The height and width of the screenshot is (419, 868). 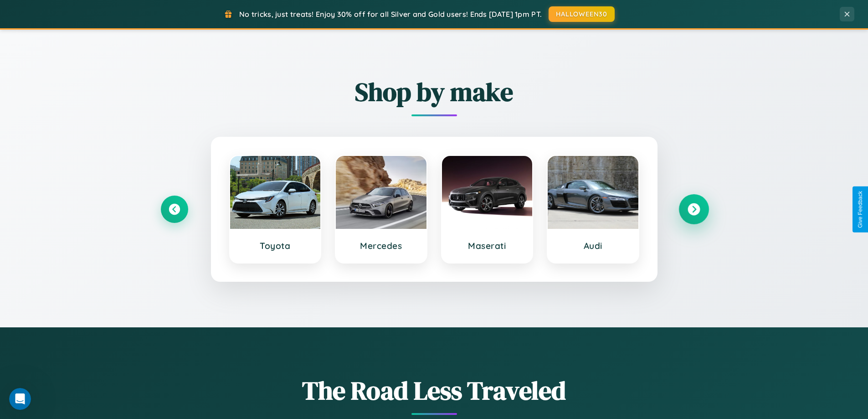 What do you see at coordinates (434, 390) in the screenshot?
I see `h1: The Road Less Traveled` at bounding box center [434, 390].